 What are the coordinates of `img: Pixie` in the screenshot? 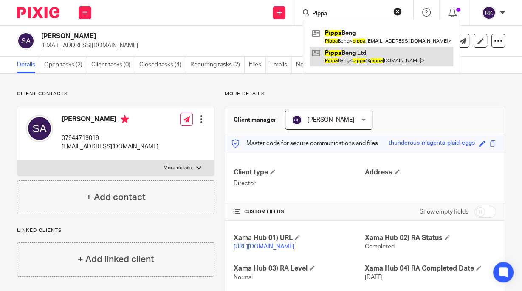 It's located at (38, 12).